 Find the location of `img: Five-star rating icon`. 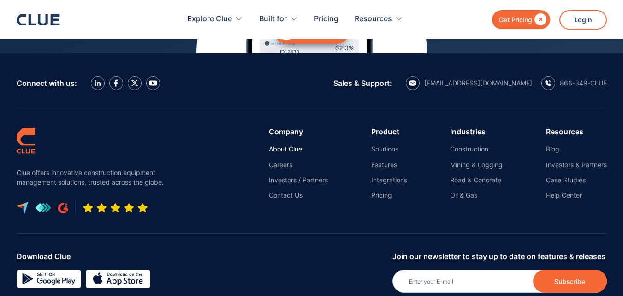

img: Five-star rating icon is located at coordinates (115, 208).